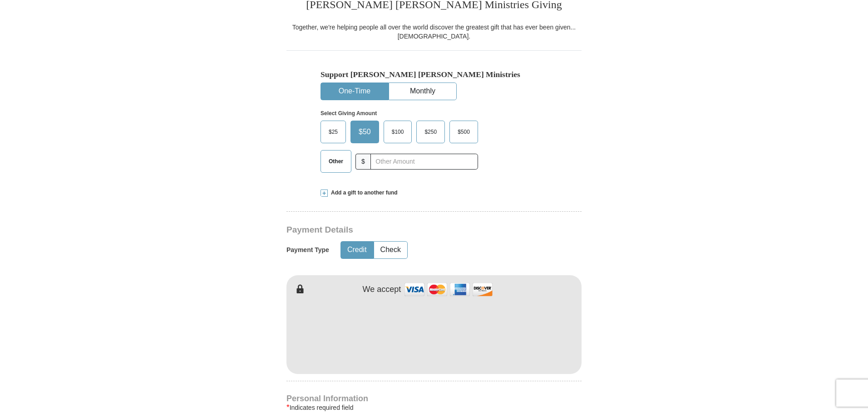 This screenshot has height=413, width=868. I want to click on img: credit cards accepted, so click(448, 289).